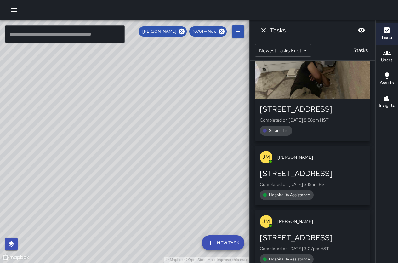  I want to click on button: Dismiss, so click(264, 30).